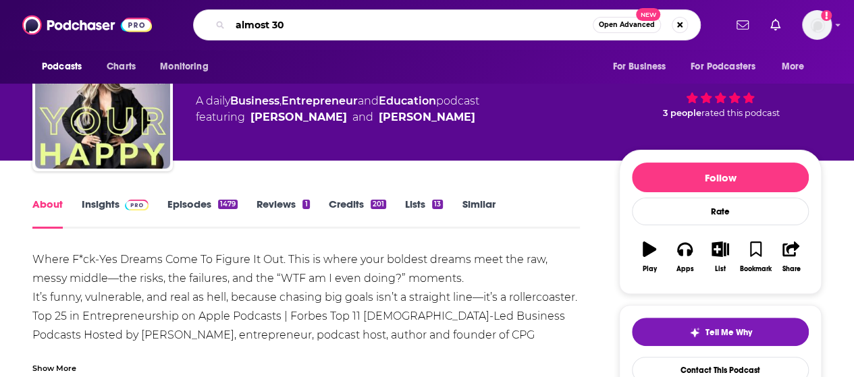 The height and width of the screenshot is (377, 854). Describe the element at coordinates (203, 213) in the screenshot. I see `a: Episodes1479` at that location.